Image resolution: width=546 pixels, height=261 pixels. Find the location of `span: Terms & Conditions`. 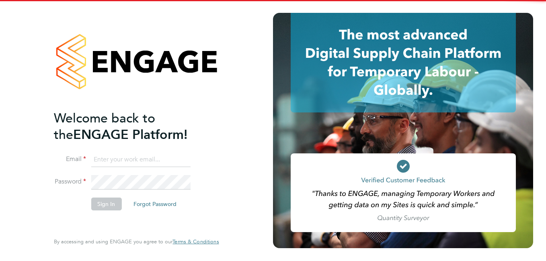

span: Terms & Conditions is located at coordinates (195, 242).